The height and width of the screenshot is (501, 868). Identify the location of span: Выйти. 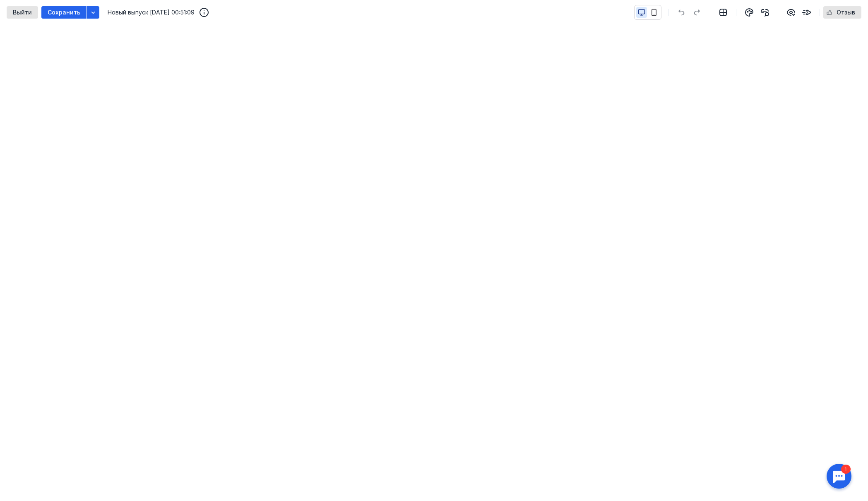
(22, 12).